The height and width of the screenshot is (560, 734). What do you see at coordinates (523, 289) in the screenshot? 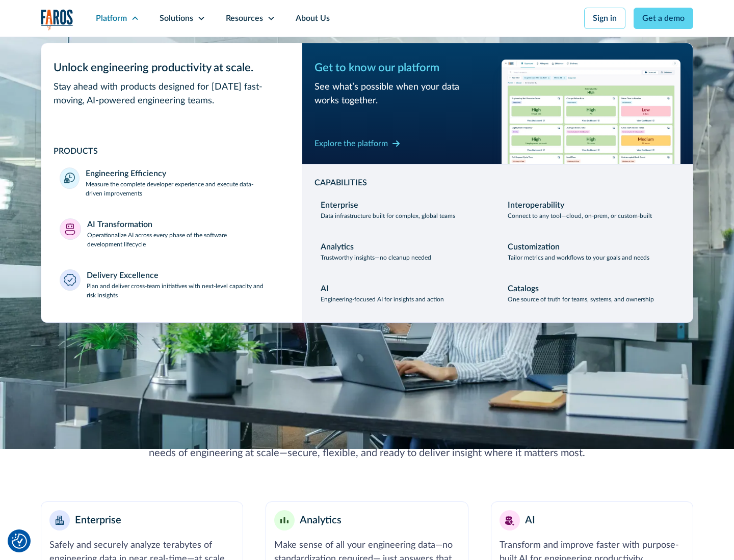
I see `div: Catalogs` at bounding box center [523, 289].